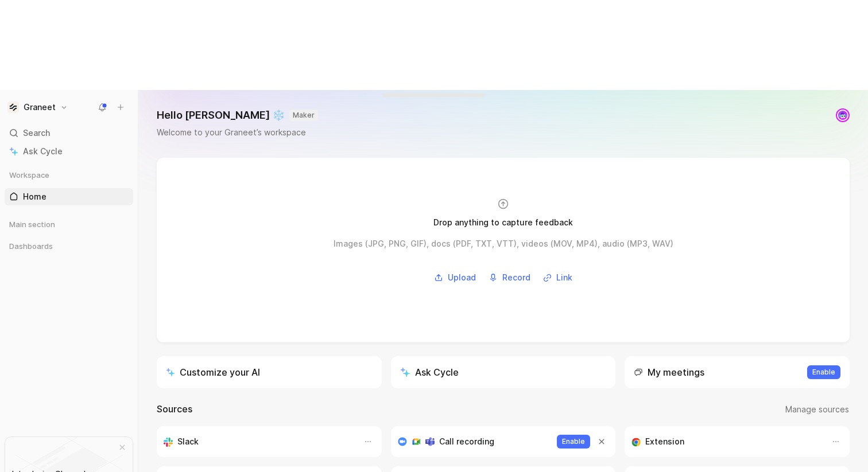 The height and width of the screenshot is (472, 868). What do you see at coordinates (516, 278) in the screenshot?
I see `span: Record` at bounding box center [516, 278].